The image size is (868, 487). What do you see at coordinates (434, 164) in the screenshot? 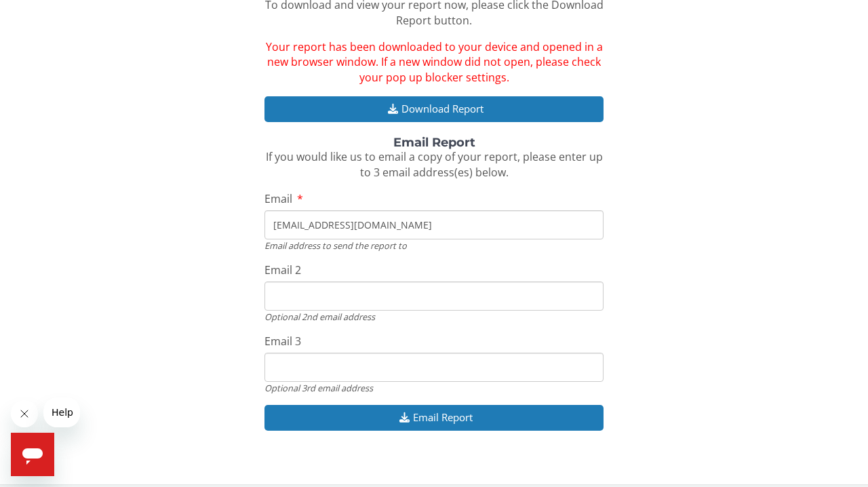
I see `span: If you would like us to email a copy of your report, please enter up to 3 email address(es) below.` at bounding box center [434, 164].